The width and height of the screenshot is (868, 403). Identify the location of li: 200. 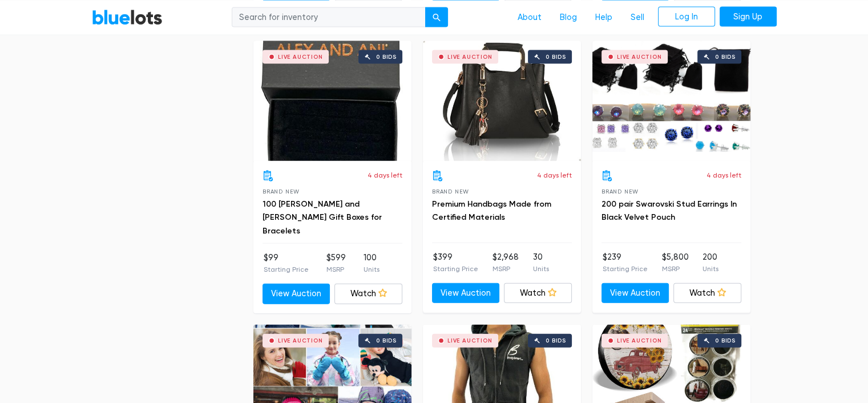
(710, 262).